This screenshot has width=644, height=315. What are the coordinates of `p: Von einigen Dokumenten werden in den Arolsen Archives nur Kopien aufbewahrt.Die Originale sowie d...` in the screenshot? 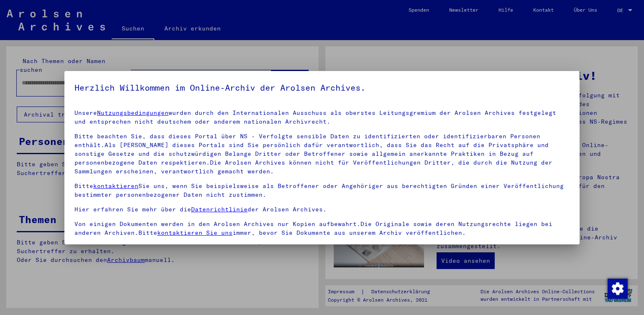 It's located at (322, 228).